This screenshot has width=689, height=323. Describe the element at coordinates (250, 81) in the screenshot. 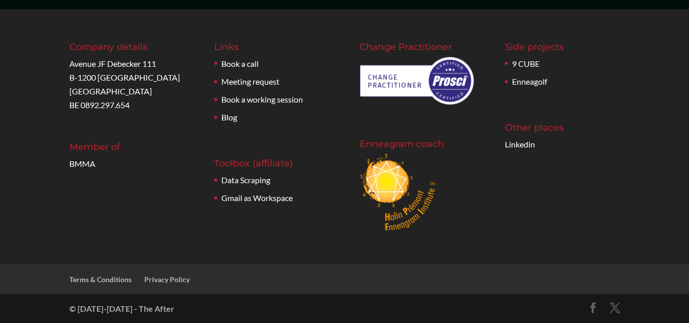

I see `a: Meeting request` at that location.